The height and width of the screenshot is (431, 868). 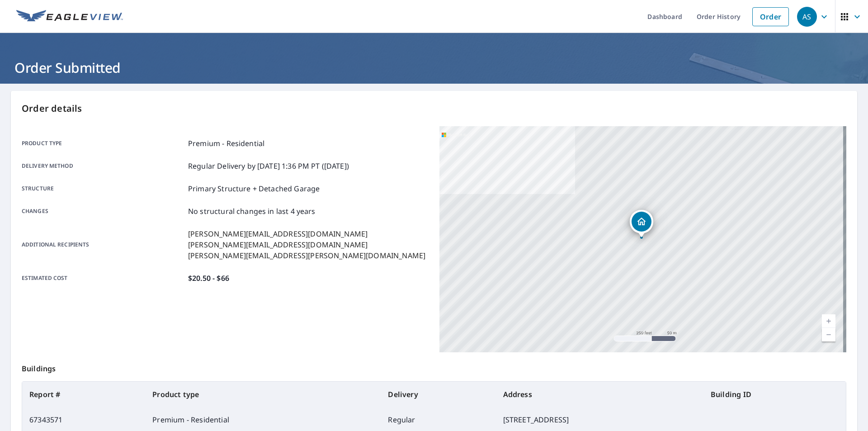 What do you see at coordinates (226, 143) in the screenshot?
I see `p: Premium - Residential` at bounding box center [226, 143].